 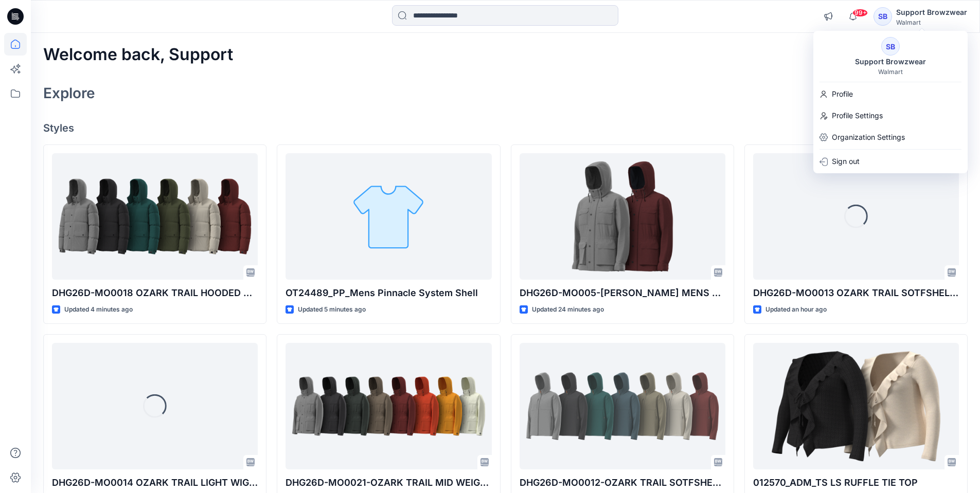 I want to click on a: DHG26D-MO005-GEORGE MENS HOODED SAFARI JACKET, so click(x=622, y=217).